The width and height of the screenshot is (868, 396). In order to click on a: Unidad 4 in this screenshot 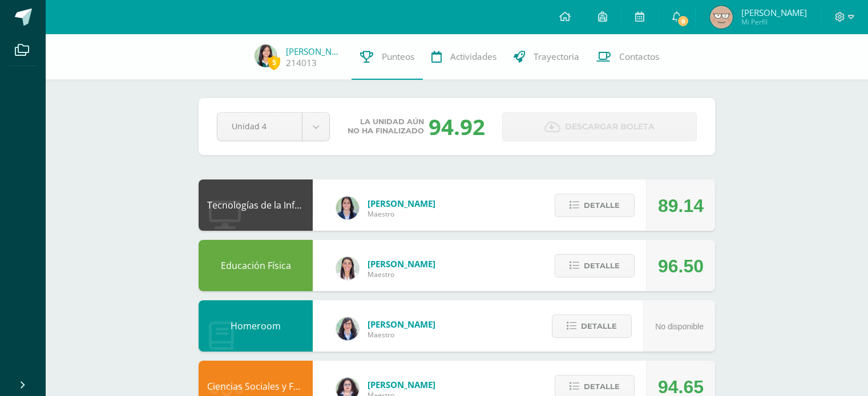, I will do `click(274, 126)`.